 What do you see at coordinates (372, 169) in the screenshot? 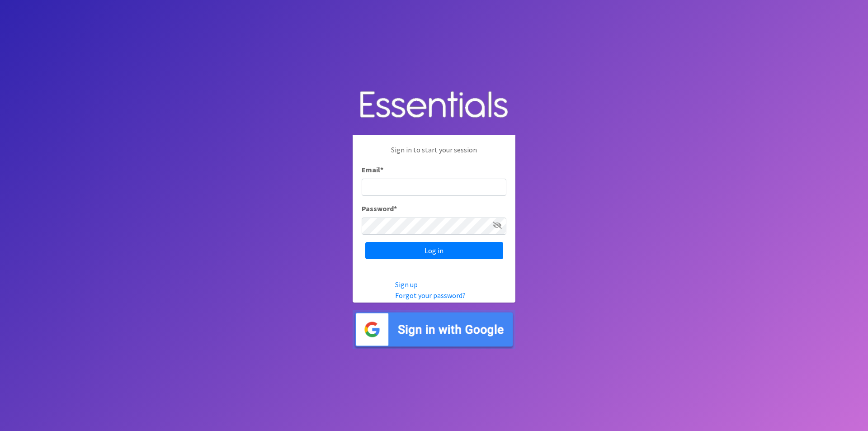
I see `label: Email` at bounding box center [372, 169].